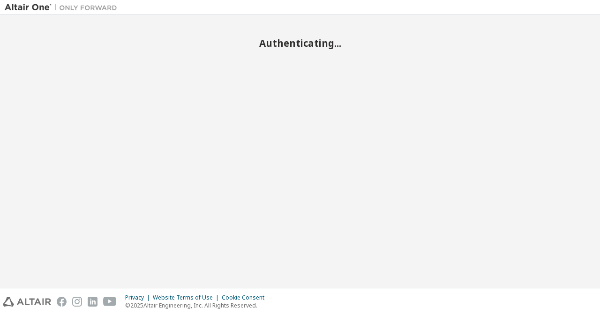 The height and width of the screenshot is (315, 600). I want to click on img: Altair One, so click(63, 7).